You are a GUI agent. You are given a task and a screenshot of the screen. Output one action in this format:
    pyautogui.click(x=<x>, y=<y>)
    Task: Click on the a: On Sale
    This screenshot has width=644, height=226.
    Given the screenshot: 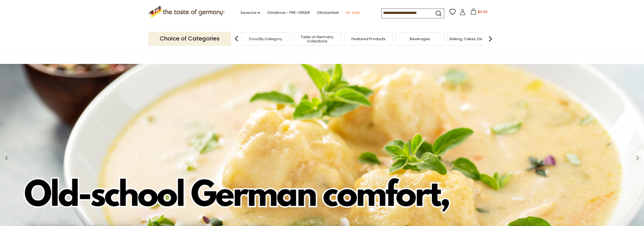 What is the action you would take?
    pyautogui.click(x=353, y=12)
    